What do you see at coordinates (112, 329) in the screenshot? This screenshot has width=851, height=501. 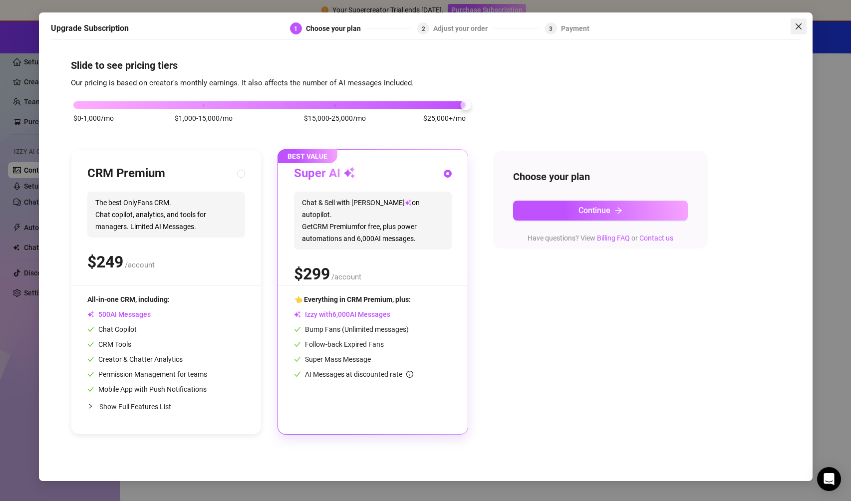 I see `span: Chat Copilot` at bounding box center [112, 329].